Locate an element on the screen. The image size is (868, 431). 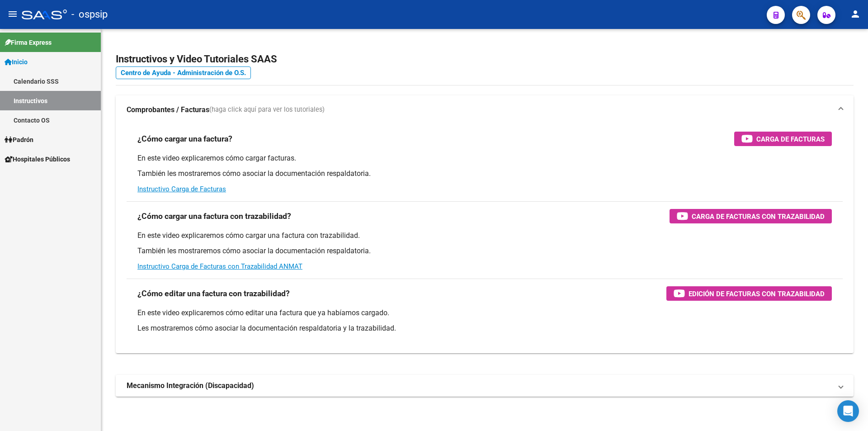
h3: ¿Cómo cargar una factura con trazabilidad? is located at coordinates (215, 216).